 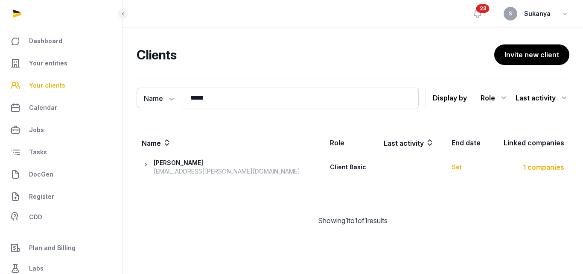 What do you see at coordinates (351, 167) in the screenshot?
I see `div: Client Basic` at bounding box center [351, 167].